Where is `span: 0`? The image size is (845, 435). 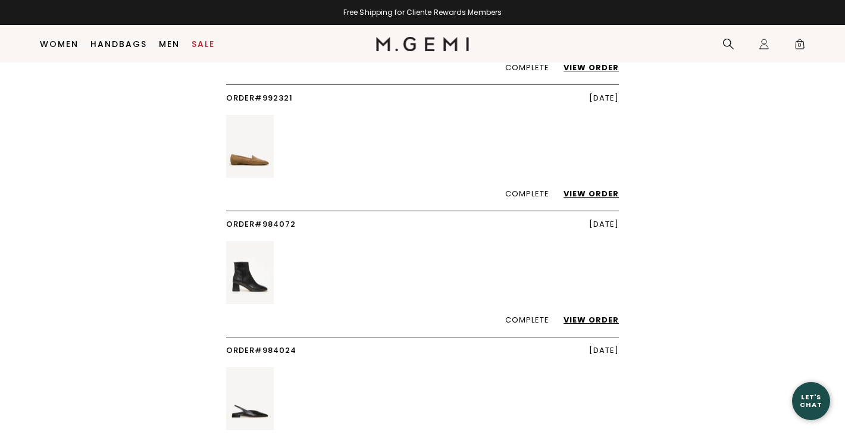
span: 0 is located at coordinates (800, 46).